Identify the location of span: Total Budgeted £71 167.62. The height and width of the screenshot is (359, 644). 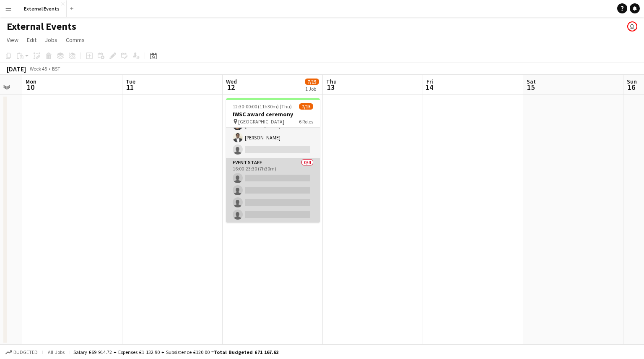
(246, 352).